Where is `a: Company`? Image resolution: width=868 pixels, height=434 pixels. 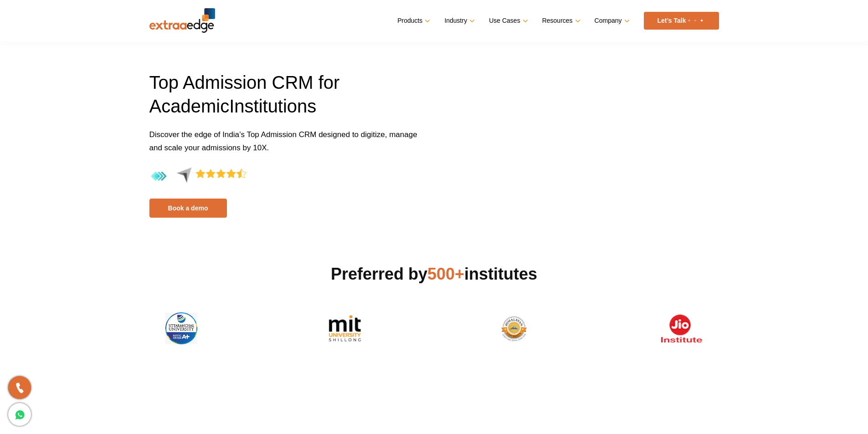 a: Company is located at coordinates (611, 20).